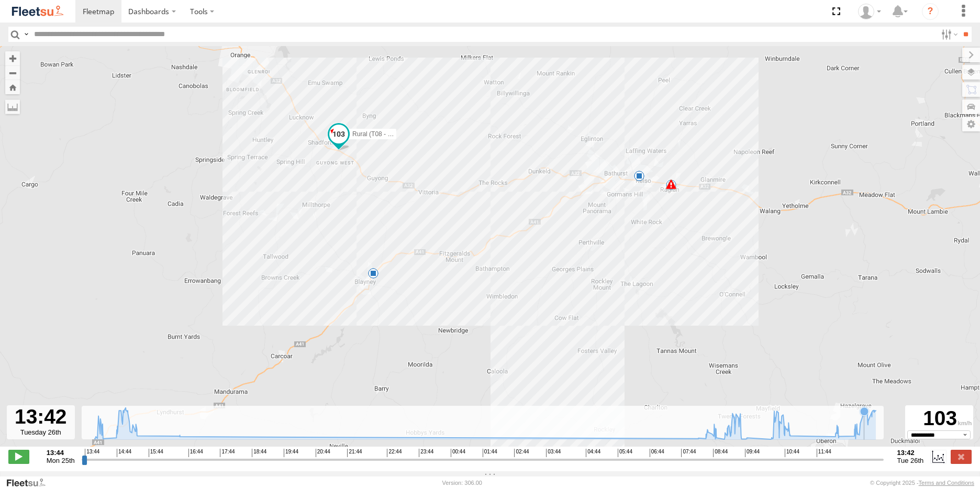 This screenshot has height=488, width=980. Describe the element at coordinates (921, 483) in the screenshot. I see `div: © Copyright 2025 -` at that location.